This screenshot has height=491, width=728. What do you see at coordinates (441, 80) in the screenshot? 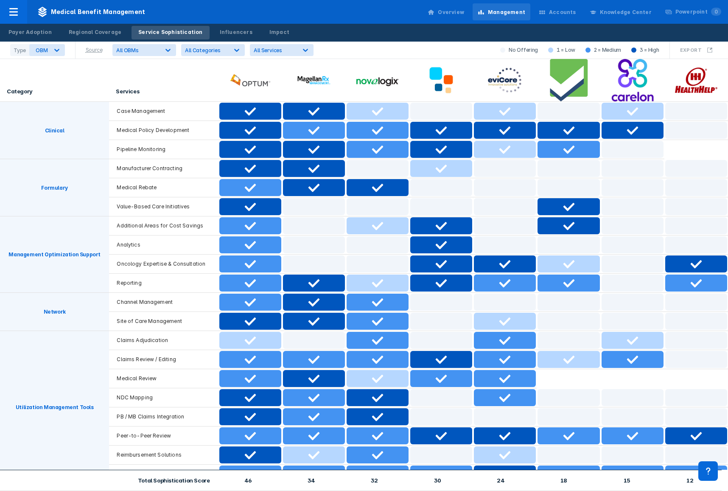
I see `img: oncohealth-obm` at bounding box center [441, 80].